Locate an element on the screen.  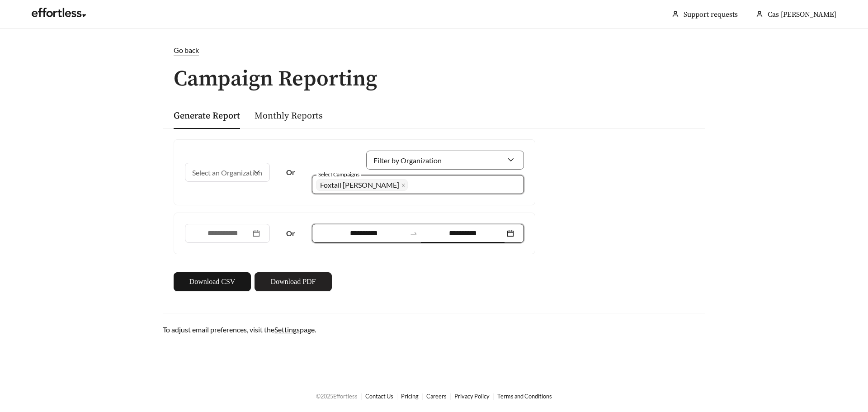
span: To adjust email preferences, visit the page. is located at coordinates (239, 329).